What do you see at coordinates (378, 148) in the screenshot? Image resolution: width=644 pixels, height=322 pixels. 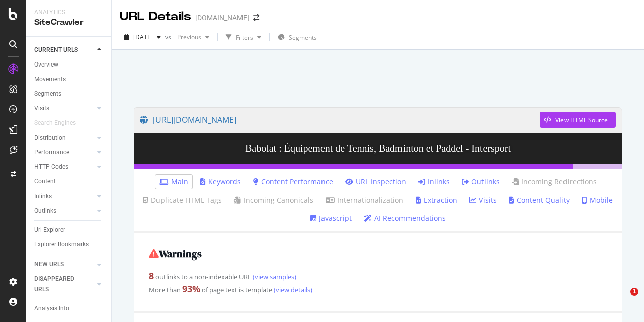 I see `h3: Babolat : Équipement de Tennis, Badminton et Paddel - Intersport` at bounding box center [378, 148].